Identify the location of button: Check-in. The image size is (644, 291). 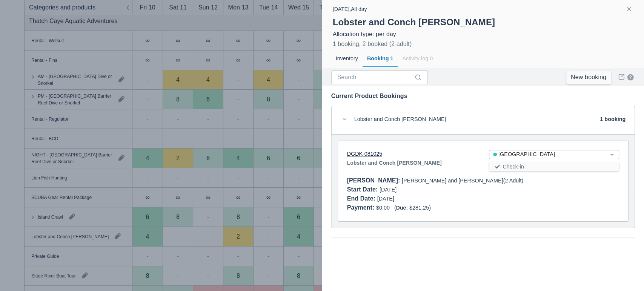
(553, 166).